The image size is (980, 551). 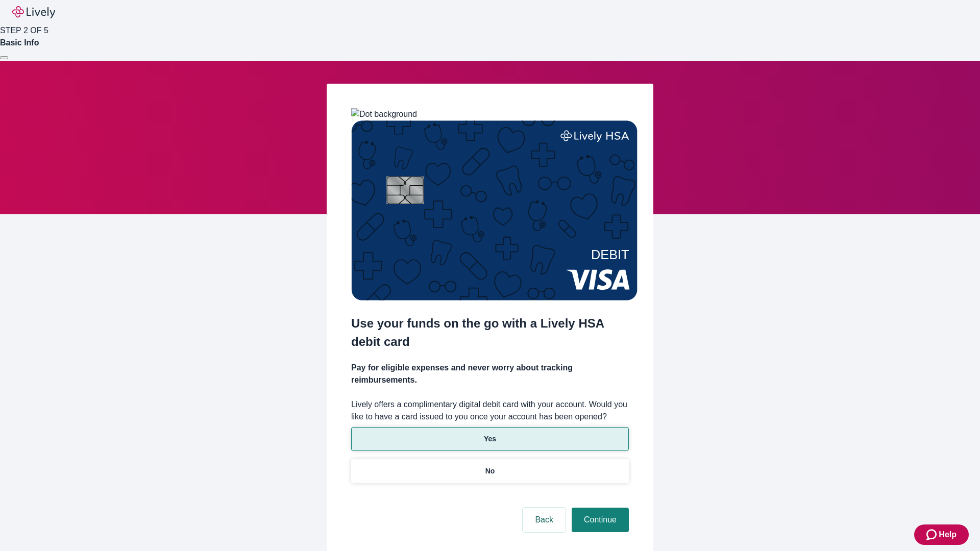 What do you see at coordinates (490, 375) in the screenshot?
I see `h4: Pay for eligible expenses and never worry about tracking reimbursements.` at bounding box center [490, 375].